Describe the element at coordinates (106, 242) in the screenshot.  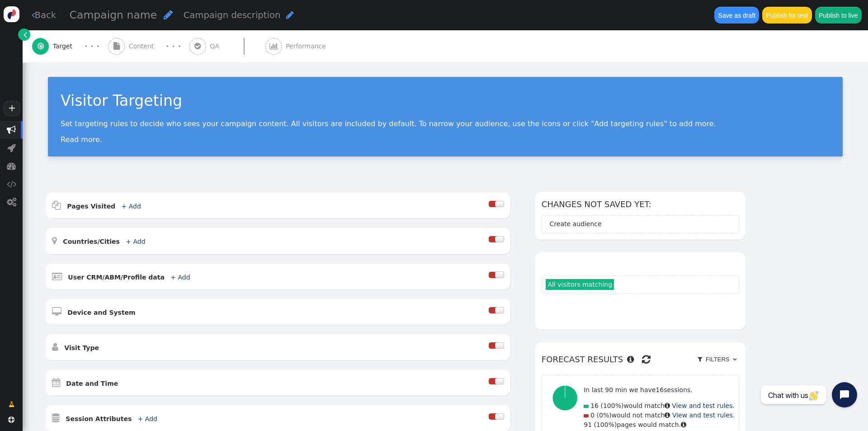
I see `a:  Countries/Cities + Add` at that location.